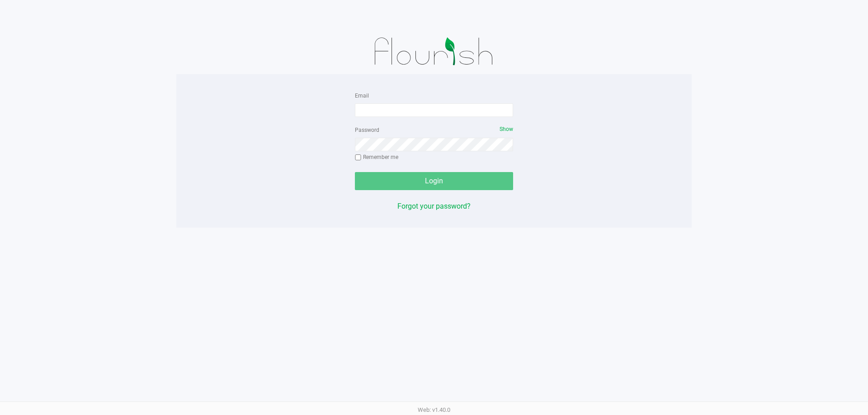 The height and width of the screenshot is (415, 868). Describe the element at coordinates (507, 129) in the screenshot. I see `span: Show` at that location.